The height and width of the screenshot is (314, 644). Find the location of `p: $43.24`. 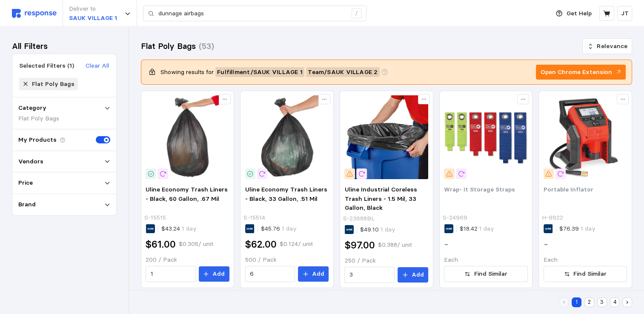

p: $43.24 is located at coordinates (179, 229).